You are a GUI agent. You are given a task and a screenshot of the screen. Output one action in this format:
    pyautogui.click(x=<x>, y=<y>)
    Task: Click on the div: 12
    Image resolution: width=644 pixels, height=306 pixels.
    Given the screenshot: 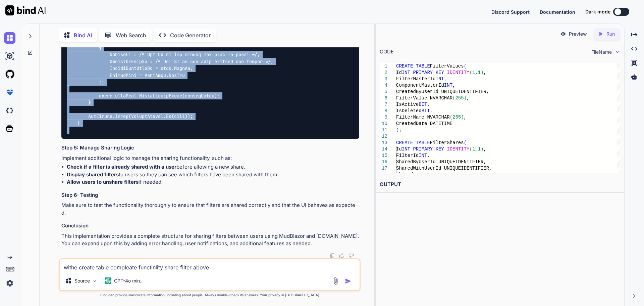 What is the action you would take?
    pyautogui.click(x=383, y=136)
    